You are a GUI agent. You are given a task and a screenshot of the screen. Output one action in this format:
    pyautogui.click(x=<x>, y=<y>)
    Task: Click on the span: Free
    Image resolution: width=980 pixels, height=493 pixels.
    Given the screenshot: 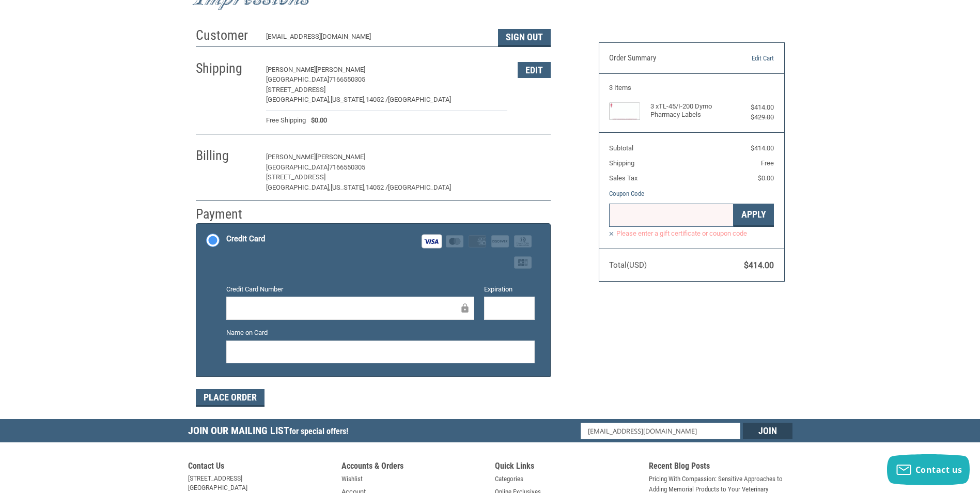 What is the action you would take?
    pyautogui.click(x=767, y=163)
    